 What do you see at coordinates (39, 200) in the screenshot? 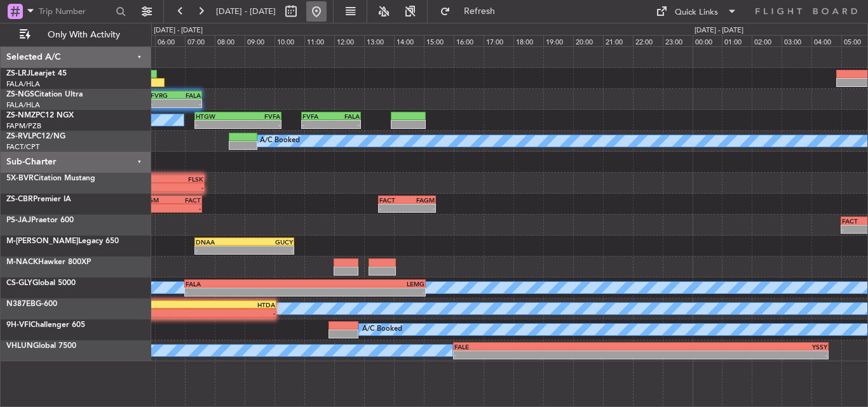
I see `a: ZS-CBRPremier IA` at bounding box center [39, 200].